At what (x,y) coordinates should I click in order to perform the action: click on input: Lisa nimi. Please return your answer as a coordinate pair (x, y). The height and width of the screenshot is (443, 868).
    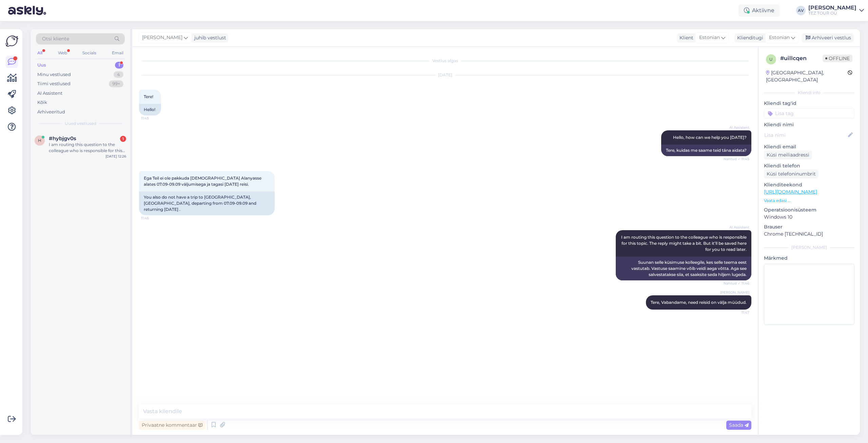
    Looking at the image, I should click on (805, 135).